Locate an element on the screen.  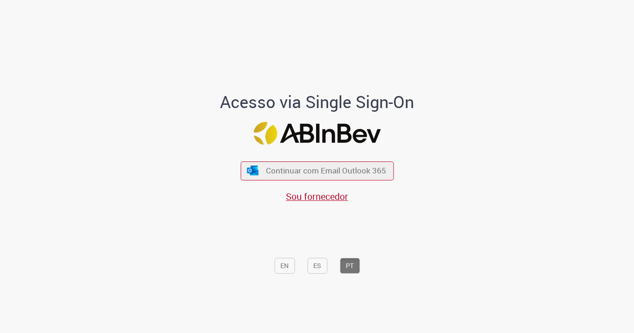
button: ES is located at coordinates (317, 266).